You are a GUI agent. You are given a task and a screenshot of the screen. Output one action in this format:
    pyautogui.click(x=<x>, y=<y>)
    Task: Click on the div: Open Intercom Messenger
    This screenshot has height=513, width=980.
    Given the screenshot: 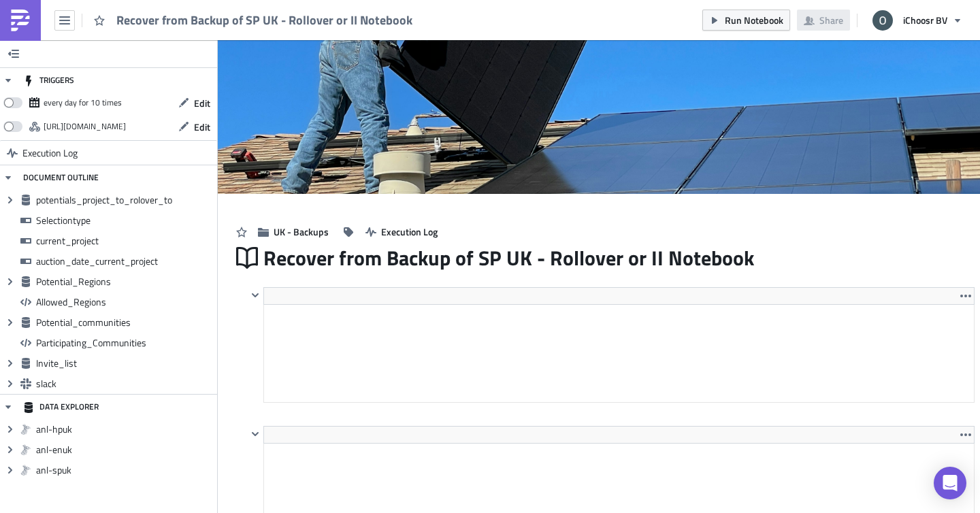 What is the action you would take?
    pyautogui.click(x=950, y=483)
    